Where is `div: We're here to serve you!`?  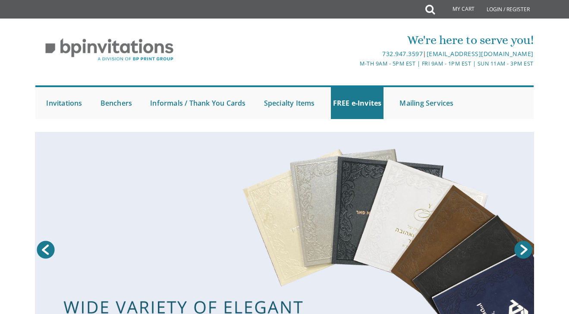
div: We're here to serve you! is located at coordinates (368, 40).